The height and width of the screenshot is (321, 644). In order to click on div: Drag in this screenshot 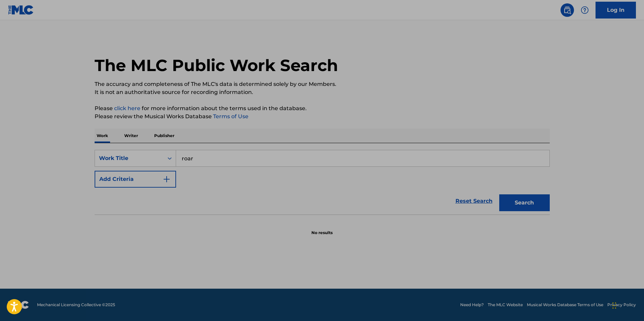, I will do `click(615, 305)`.